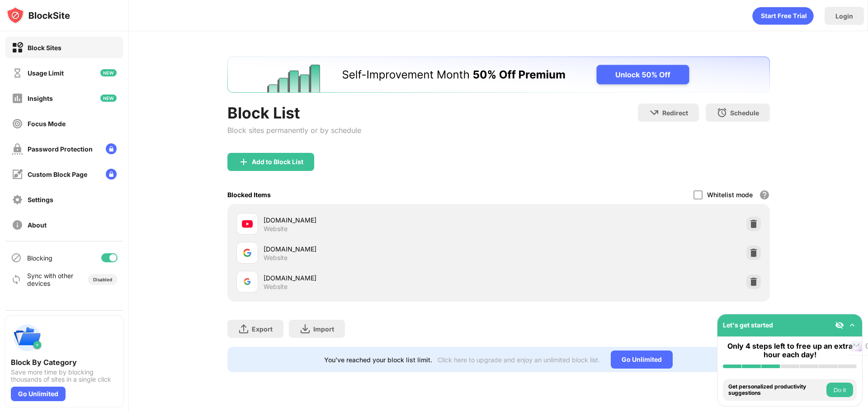 The image size is (868, 412). Describe the element at coordinates (675, 112) in the screenshot. I see `div: Redirect` at that location.